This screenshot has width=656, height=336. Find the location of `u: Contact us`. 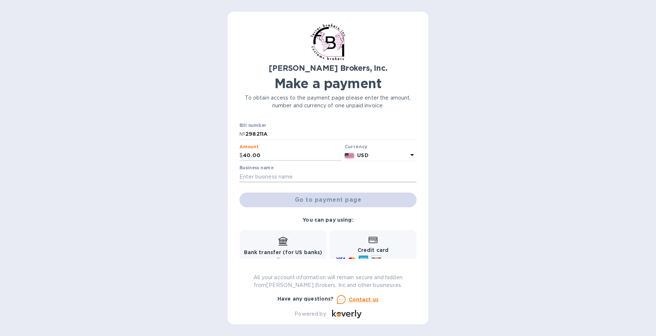

u: Contact us is located at coordinates (364, 300).